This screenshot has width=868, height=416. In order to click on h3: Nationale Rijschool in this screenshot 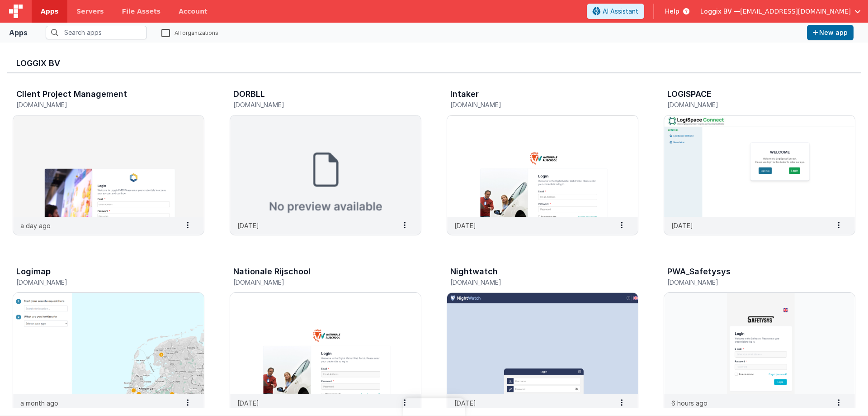, I will do `click(272, 271)`.